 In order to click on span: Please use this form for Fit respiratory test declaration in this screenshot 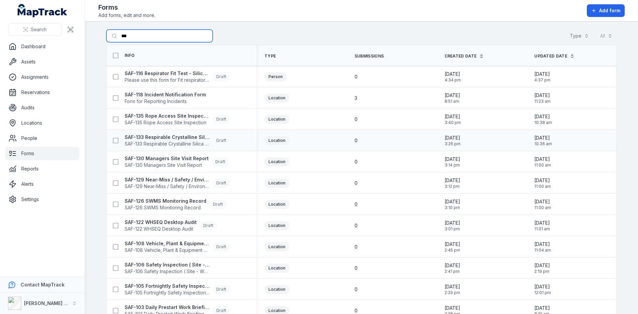, I will do `click(167, 80)`.